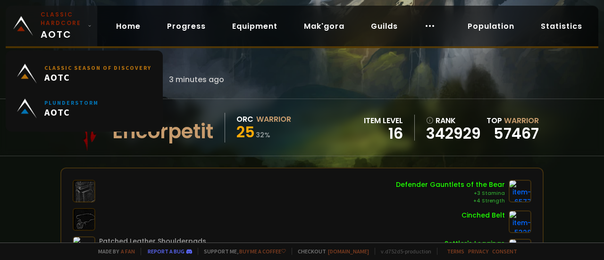 The image size is (604, 260). I want to click on a: PlunderstormAOTC, so click(84, 108).